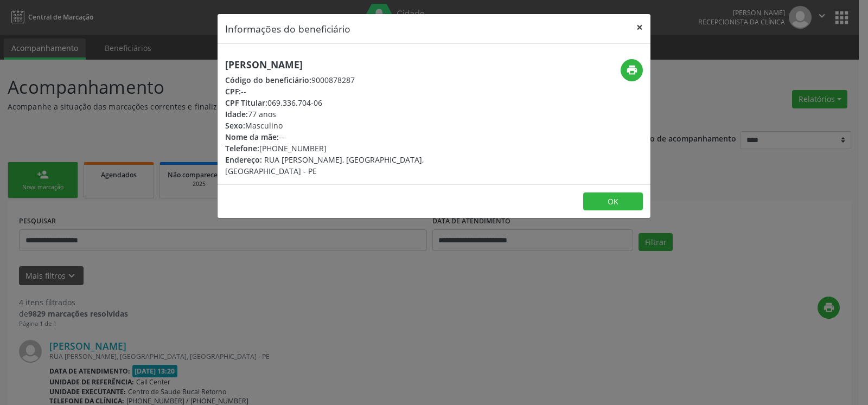 The height and width of the screenshot is (405, 868). I want to click on div: 9000878287, so click(362, 79).